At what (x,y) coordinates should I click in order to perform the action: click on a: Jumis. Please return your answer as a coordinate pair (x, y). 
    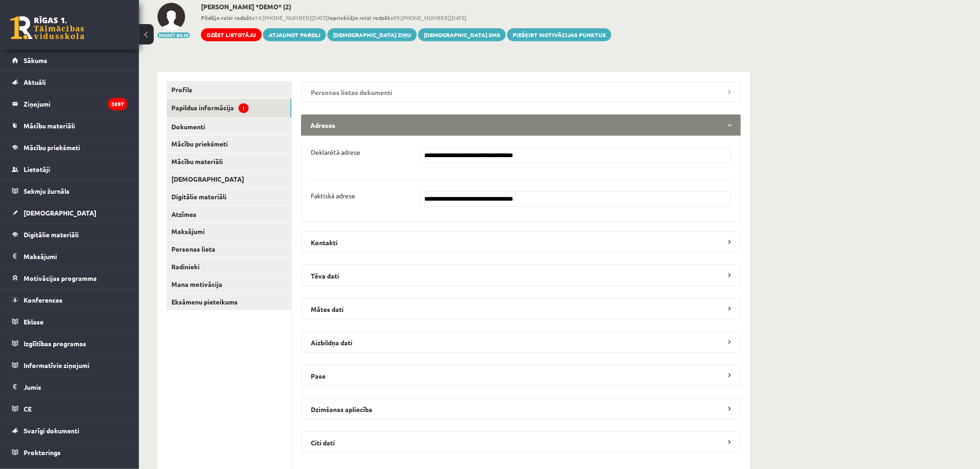
    Looking at the image, I should click on (69, 387).